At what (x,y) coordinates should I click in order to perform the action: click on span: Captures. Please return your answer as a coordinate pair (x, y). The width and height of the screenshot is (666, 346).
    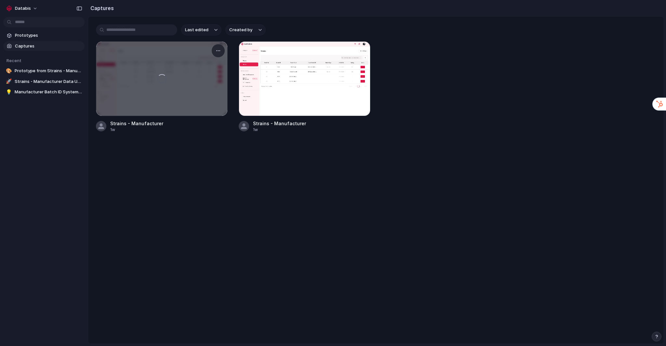
    Looking at the image, I should click on (48, 46).